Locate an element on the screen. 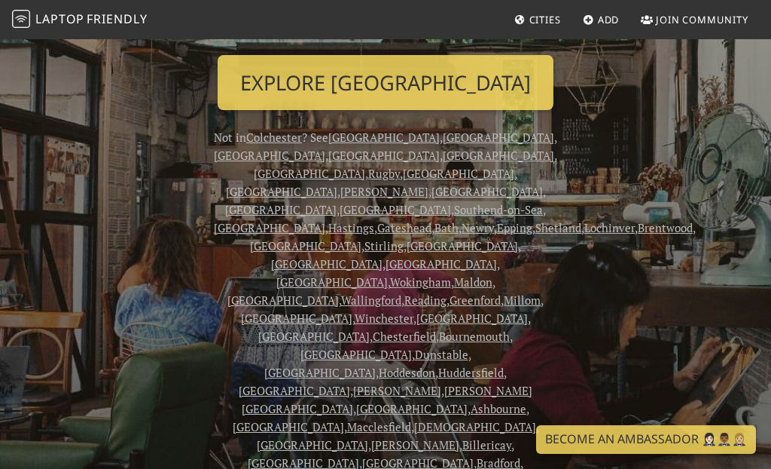 Image resolution: width=771 pixels, height=469 pixels. span: Laptop is located at coordinates (60, 19).